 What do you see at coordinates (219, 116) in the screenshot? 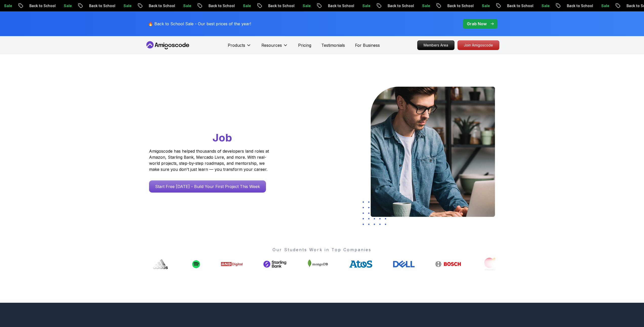
I see `h1: Go From Learning to Hired: Master Java, Spring Boot & Cloud Skills That Get You the` at bounding box center [219, 116].